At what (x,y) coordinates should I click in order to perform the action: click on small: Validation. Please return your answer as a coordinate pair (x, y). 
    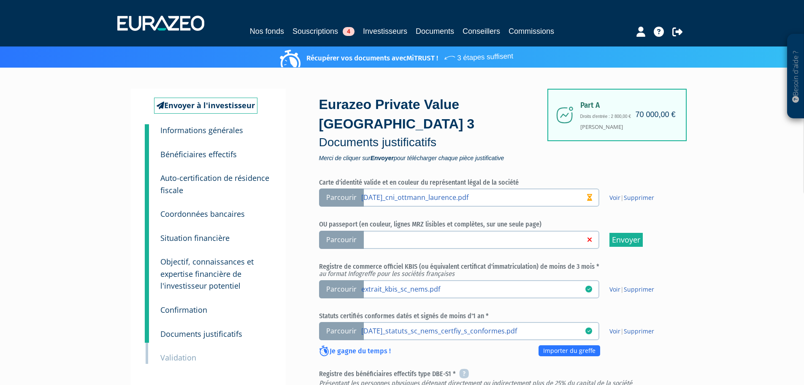
    Looking at the image, I should click on (178, 357).